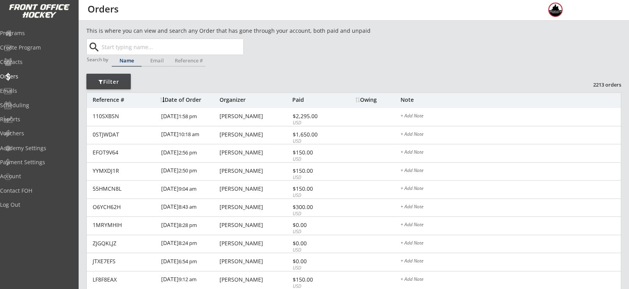 This screenshot has width=629, height=289. Describe the element at coordinates (313, 116) in the screenshot. I see `div: $2,295.00` at that location.